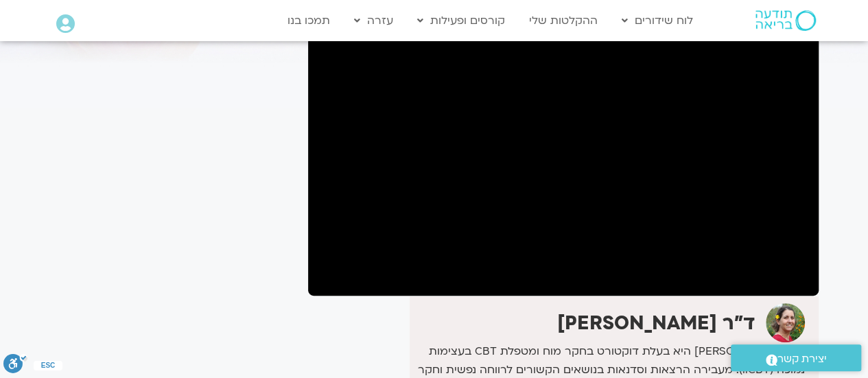 The width and height of the screenshot is (868, 378). What do you see at coordinates (657, 21) in the screenshot?
I see `a: לוח שידורים` at bounding box center [657, 21].